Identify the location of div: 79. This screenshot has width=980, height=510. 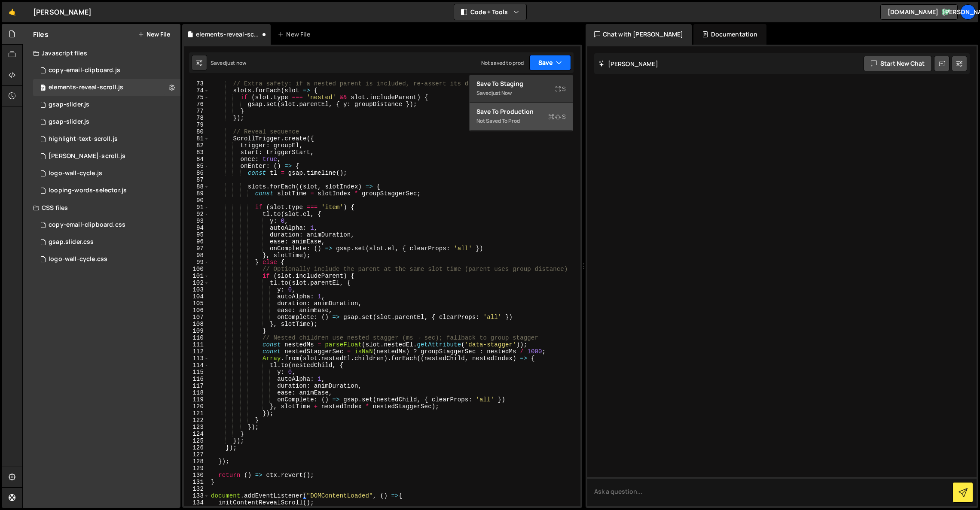
(196, 125).